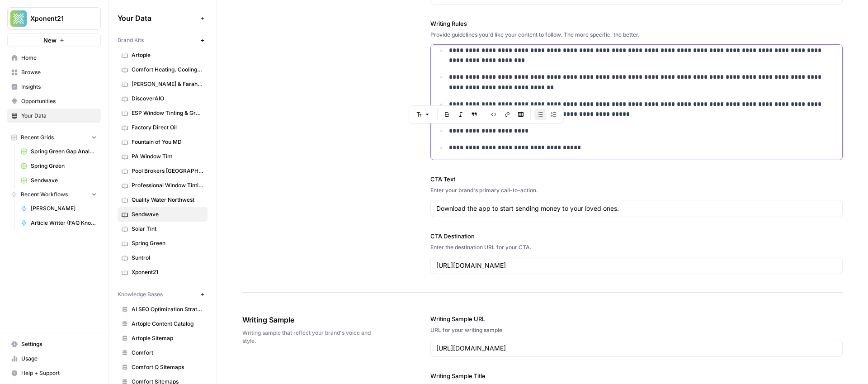  What do you see at coordinates (162, 128) in the screenshot?
I see `a: Factory Direct Oil` at bounding box center [162, 128].